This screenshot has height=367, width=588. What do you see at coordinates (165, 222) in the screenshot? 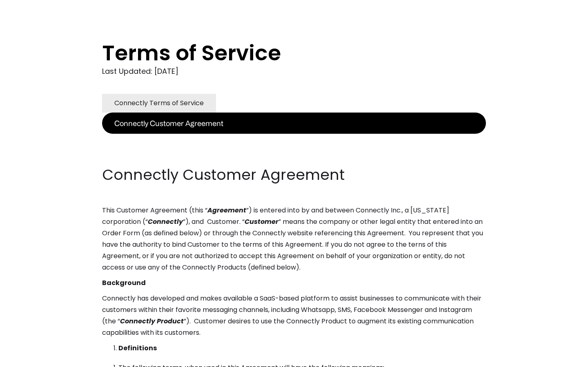
I see `em: Connectly` at bounding box center [165, 222].